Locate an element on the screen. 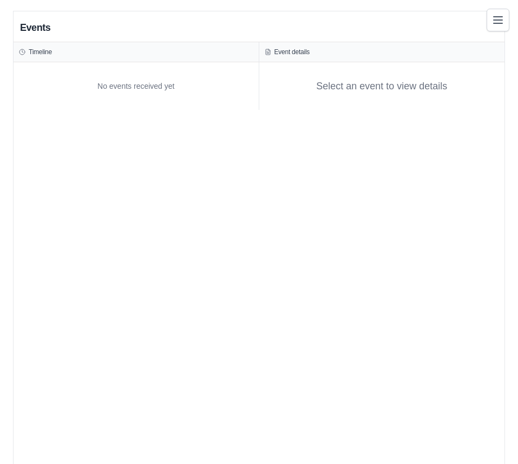 This screenshot has height=464, width=518. div: Select an event to view details is located at coordinates (382, 86).